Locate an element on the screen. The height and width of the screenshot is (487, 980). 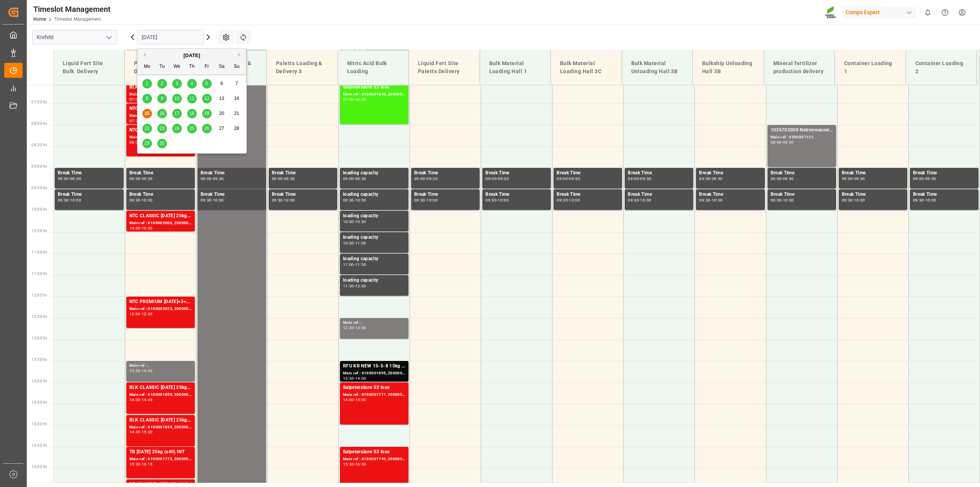
span: 18 is located at coordinates (191, 113).